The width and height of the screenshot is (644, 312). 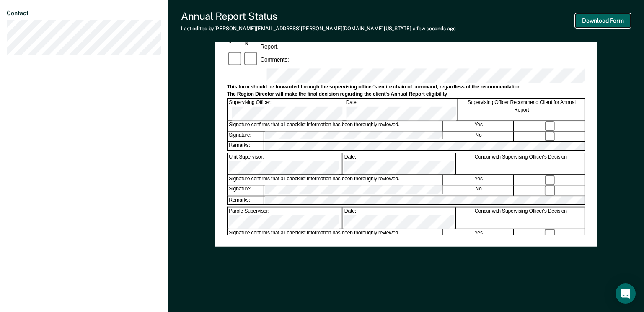 What do you see at coordinates (285, 164) in the screenshot?
I see `div: Unit Supervisor:` at bounding box center [285, 164].